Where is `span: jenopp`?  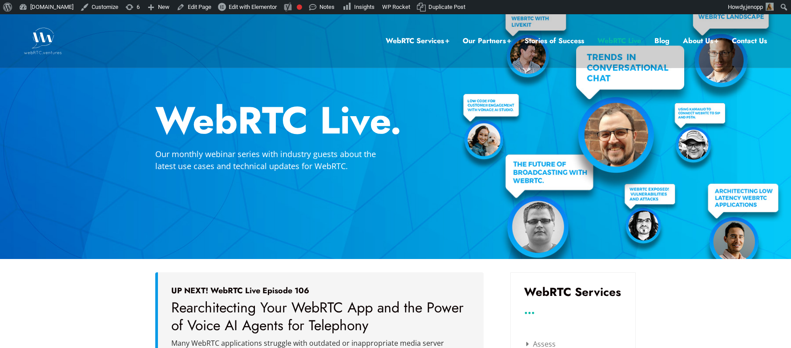 span: jenopp is located at coordinates (754, 7).